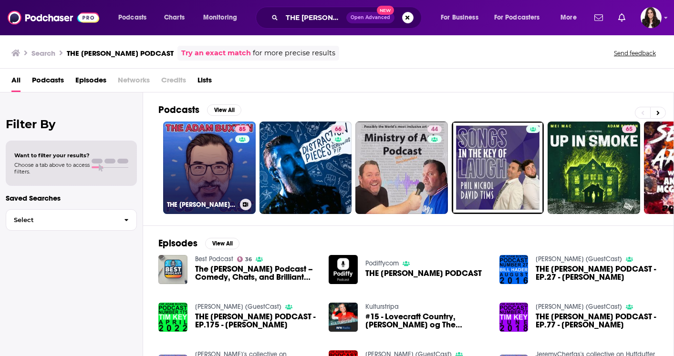  Describe the element at coordinates (205, 82) in the screenshot. I see `a: Lists` at that location.